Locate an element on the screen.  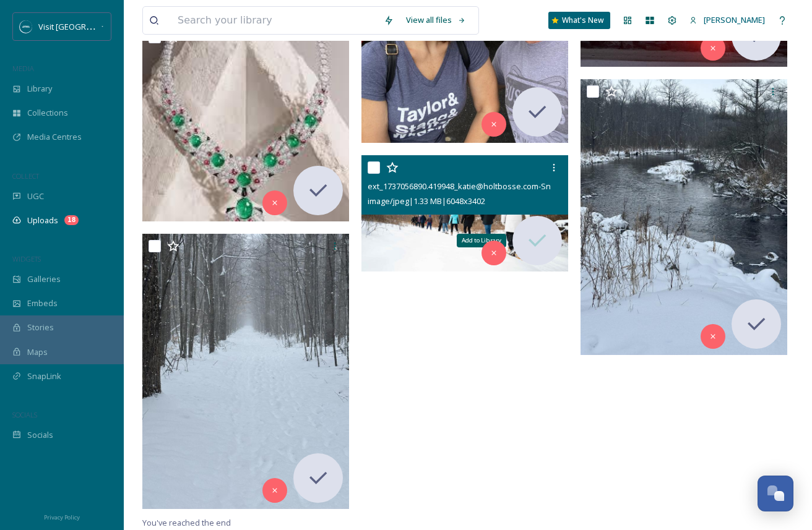
span: Maps is located at coordinates (37, 352).